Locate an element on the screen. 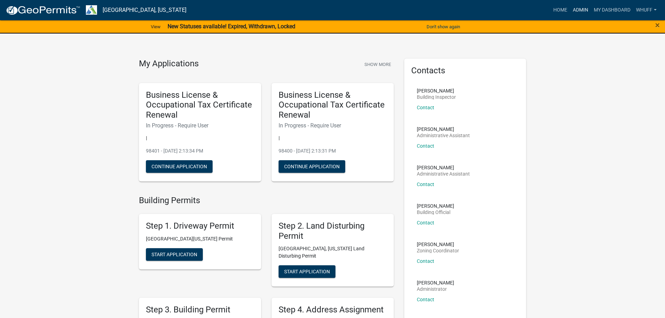 The height and width of the screenshot is (318, 665). h5: Contacts is located at coordinates (465, 71).